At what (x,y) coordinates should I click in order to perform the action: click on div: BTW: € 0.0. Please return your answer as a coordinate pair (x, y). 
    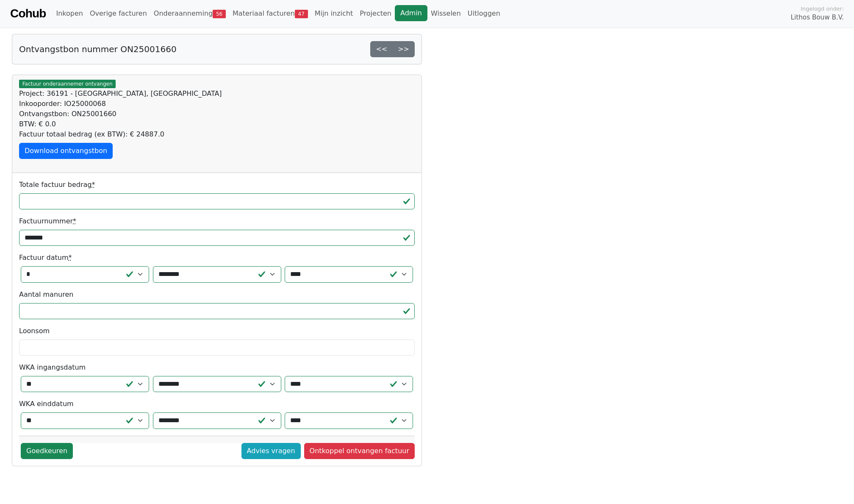
    Looking at the image, I should click on (217, 124).